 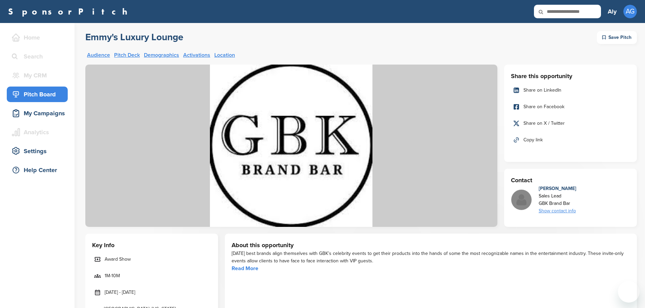 What do you see at coordinates (224, 55) in the screenshot?
I see `a: Location` at bounding box center [224, 55].